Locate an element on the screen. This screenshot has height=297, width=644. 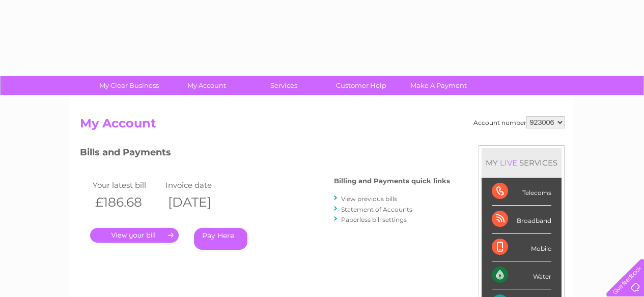
a: Paperless bill settings is located at coordinates (373, 220).